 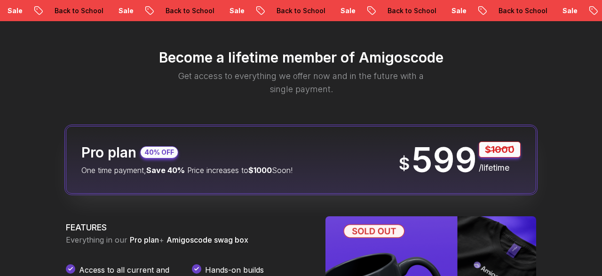 I want to click on p: /lifetime, so click(x=499, y=168).